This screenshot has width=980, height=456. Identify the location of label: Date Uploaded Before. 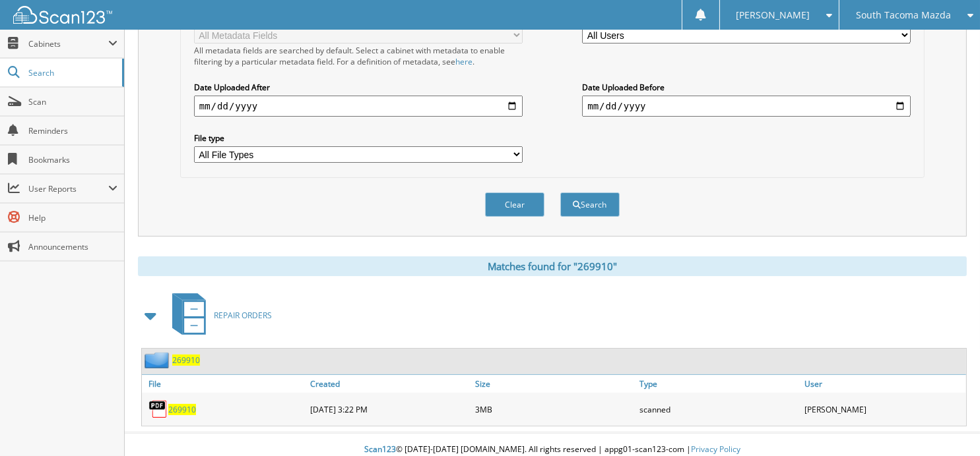
(746, 87).